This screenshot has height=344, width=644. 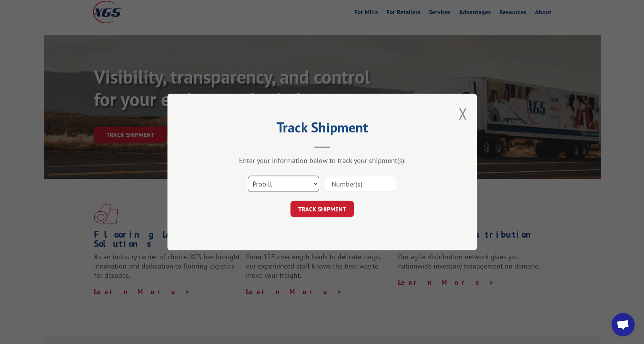 What do you see at coordinates (360, 184) in the screenshot?
I see `input: Number(s)` at bounding box center [360, 184].